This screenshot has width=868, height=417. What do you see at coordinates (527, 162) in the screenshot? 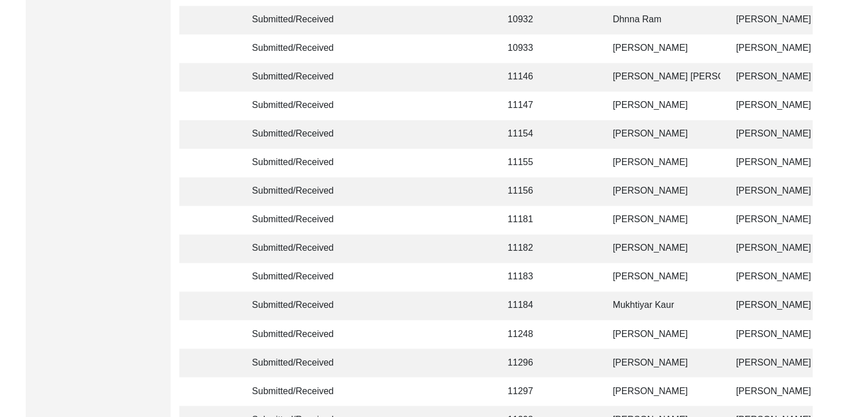
I see `td: 11155` at bounding box center [527, 162].